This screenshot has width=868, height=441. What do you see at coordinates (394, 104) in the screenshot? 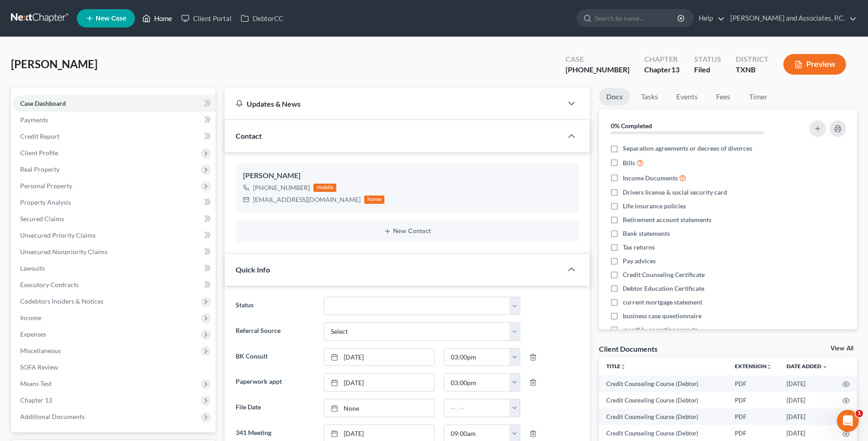
I see `div: Updates & News` at bounding box center [394, 104].